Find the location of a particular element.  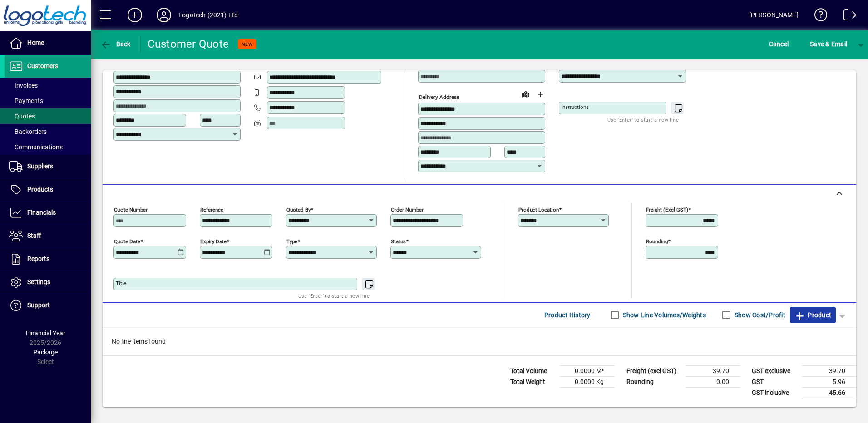

mat-label: Order number is located at coordinates (407, 209).